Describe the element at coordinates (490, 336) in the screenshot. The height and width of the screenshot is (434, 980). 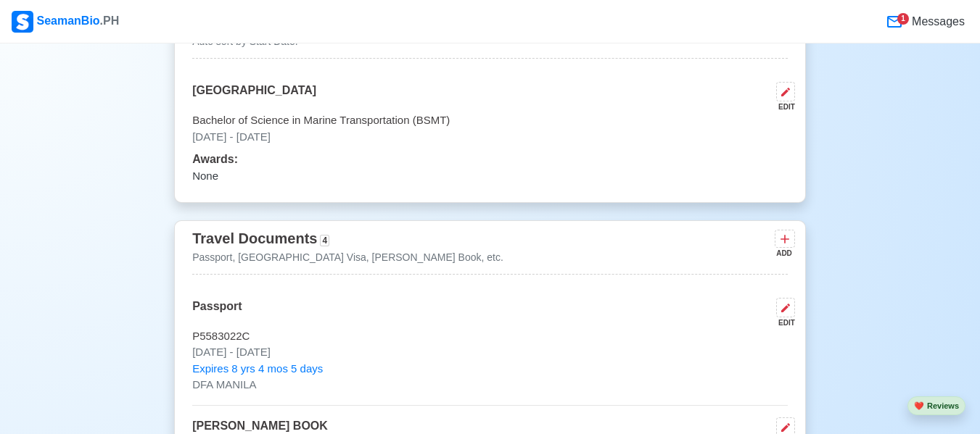
I see `p: P5583022C` at that location.